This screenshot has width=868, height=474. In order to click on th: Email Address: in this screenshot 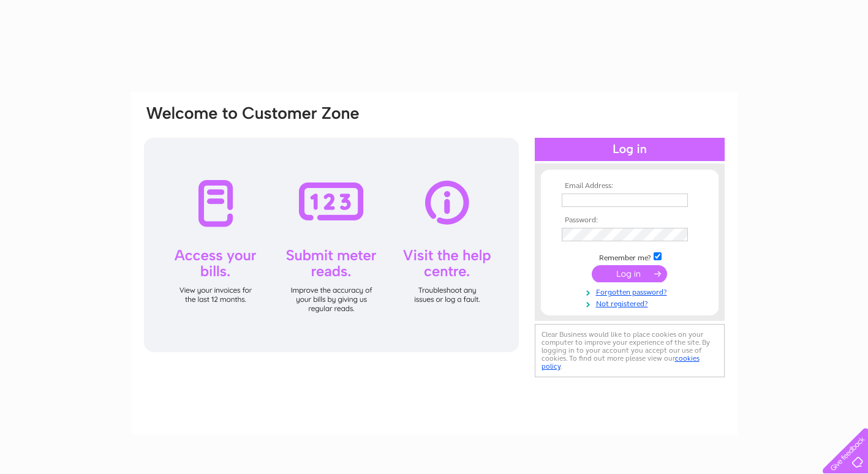, I will do `click(630, 186)`.